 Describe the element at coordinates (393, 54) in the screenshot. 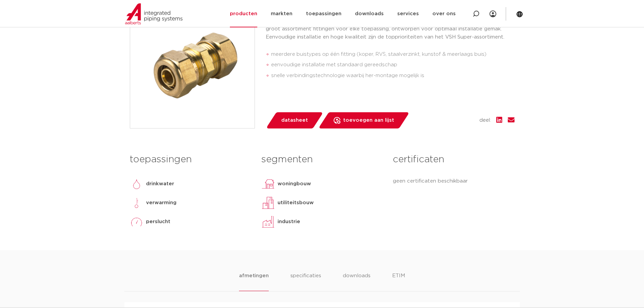

I see `li: meerdere buistypes op één fitting (koper, RVS, staalverzinkt, kunstof & meerlaags buis)` at that location.